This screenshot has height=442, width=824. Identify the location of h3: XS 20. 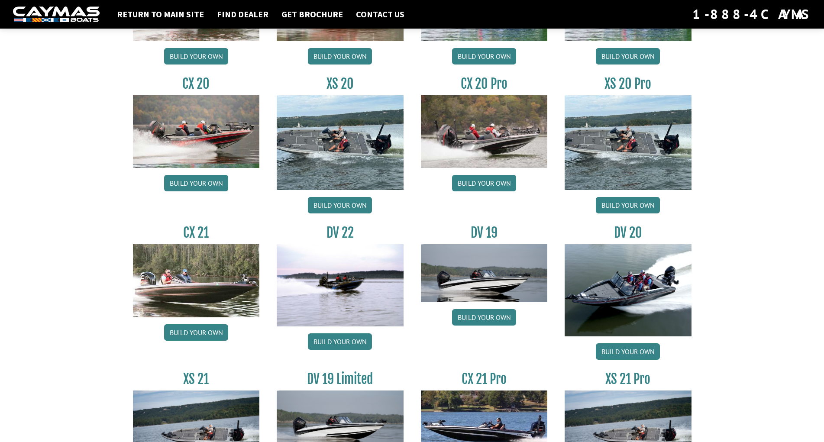
(340, 84).